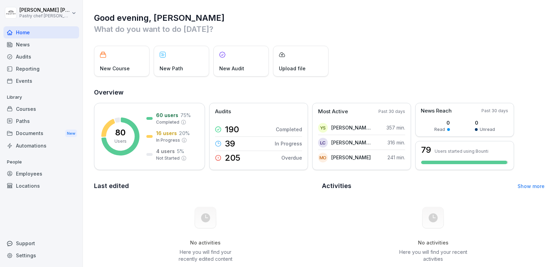  Describe the element at coordinates (41, 186) in the screenshot. I see `div: Locations` at that location.